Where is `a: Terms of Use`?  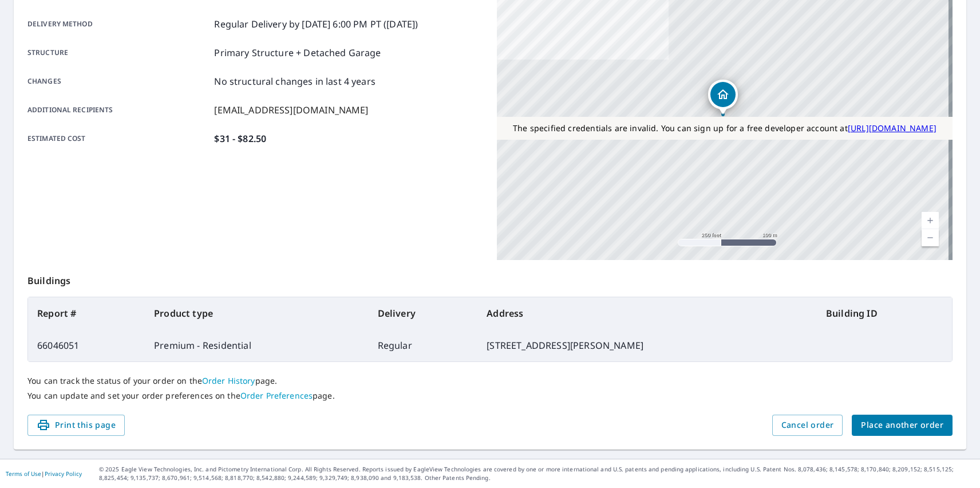
a: Terms of Use is located at coordinates (23, 474).